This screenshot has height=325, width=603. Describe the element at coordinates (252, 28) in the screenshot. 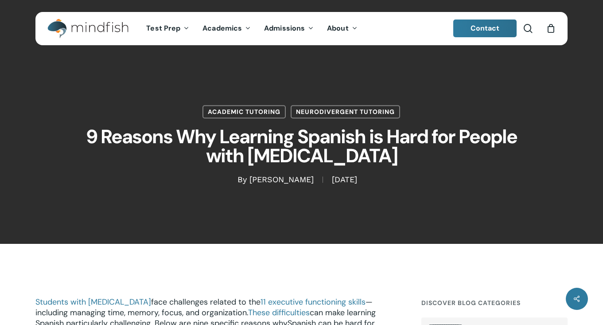

I see `nav: Main Menu` at that location.